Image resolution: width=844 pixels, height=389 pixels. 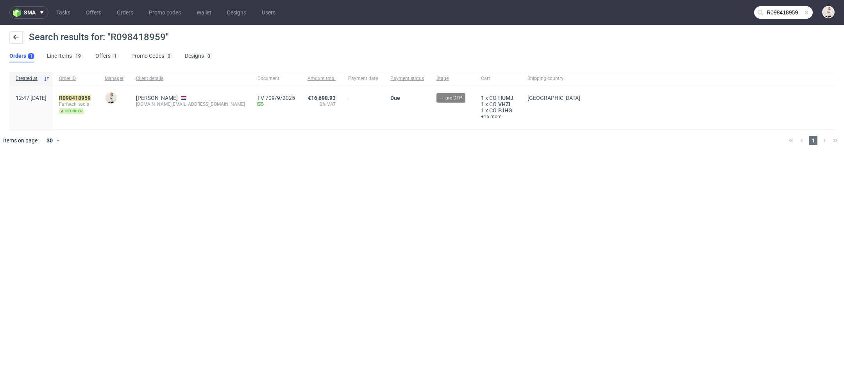 What do you see at coordinates (29, 12) in the screenshot?
I see `button: sma` at bounding box center [29, 12].